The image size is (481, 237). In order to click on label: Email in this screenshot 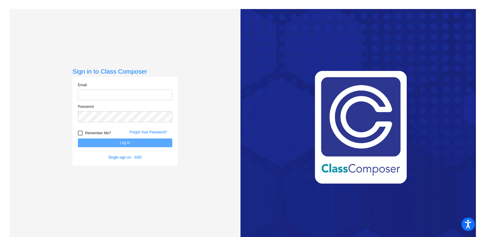, I will do `click(82, 85)`.